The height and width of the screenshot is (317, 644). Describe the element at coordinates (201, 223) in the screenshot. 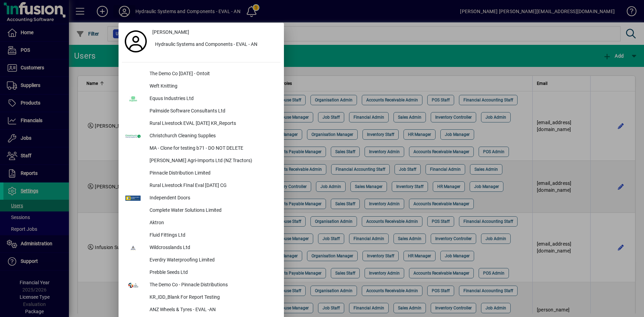

I see `button: Aktron` at that location.